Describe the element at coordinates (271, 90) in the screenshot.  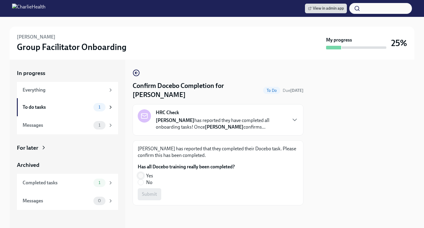
I see `span: To Do` at that location.